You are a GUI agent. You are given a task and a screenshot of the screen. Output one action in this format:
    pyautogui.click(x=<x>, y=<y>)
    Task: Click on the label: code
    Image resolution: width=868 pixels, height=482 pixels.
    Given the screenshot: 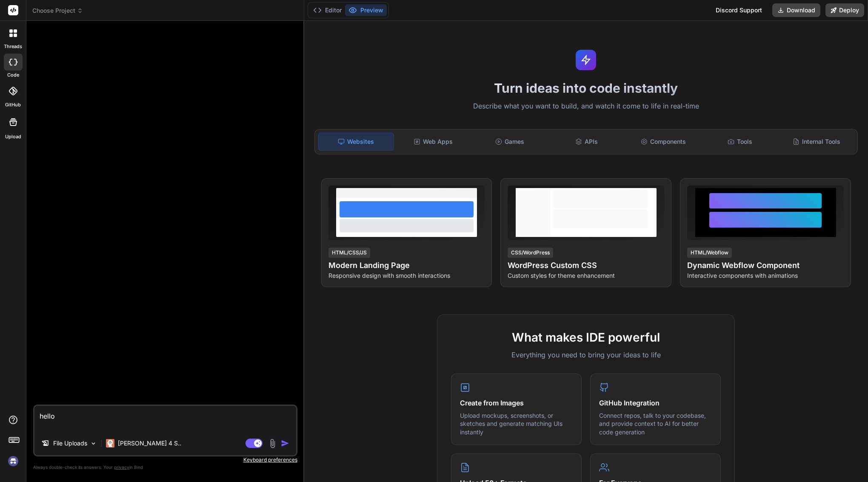 What is the action you would take?
    pyautogui.click(x=13, y=75)
    